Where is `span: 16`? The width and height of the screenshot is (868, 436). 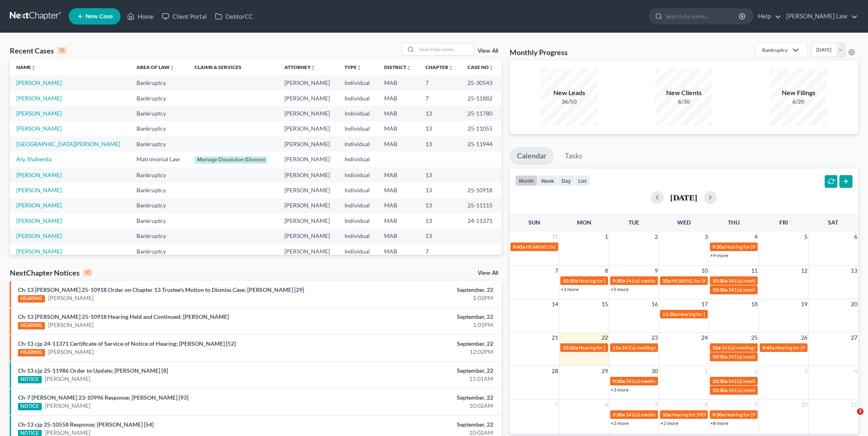
span: 16 is located at coordinates (655, 304).